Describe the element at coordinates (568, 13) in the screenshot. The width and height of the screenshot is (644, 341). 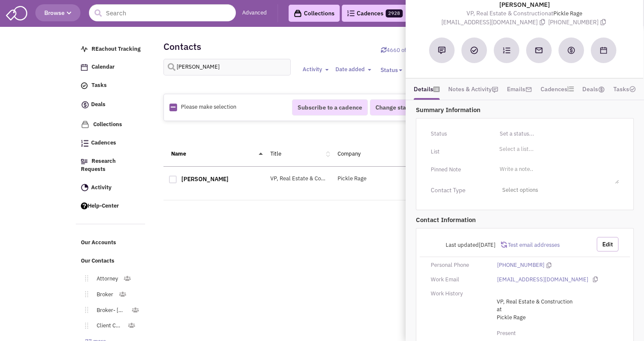
I see `a: Pickle Rage` at that location.